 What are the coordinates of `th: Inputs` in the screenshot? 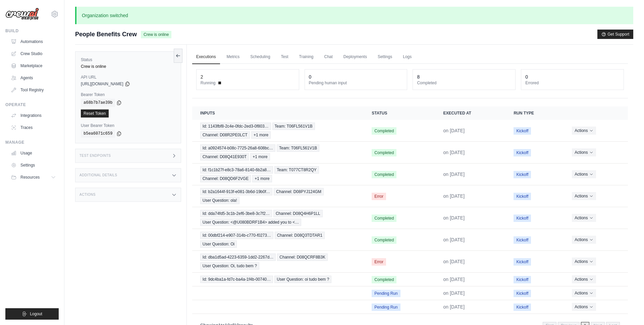 It's located at (278, 113).